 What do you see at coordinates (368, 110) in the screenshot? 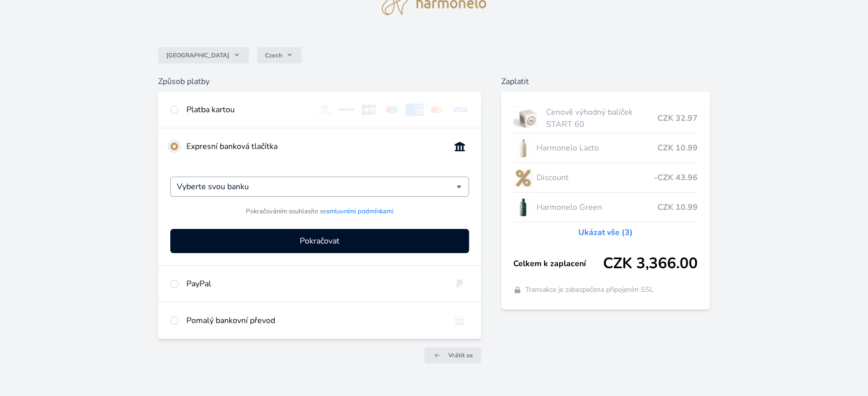
I see `img: jcb.svg` at bounding box center [368, 110].